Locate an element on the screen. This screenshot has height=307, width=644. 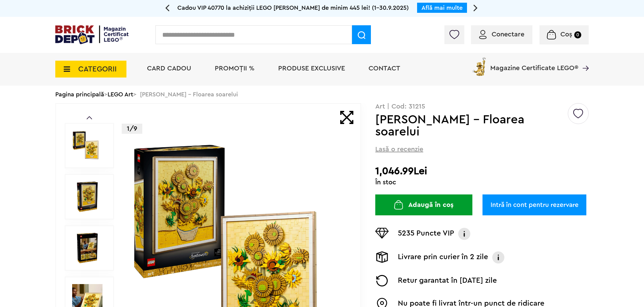
a: PROMOȚII % is located at coordinates (235, 68).